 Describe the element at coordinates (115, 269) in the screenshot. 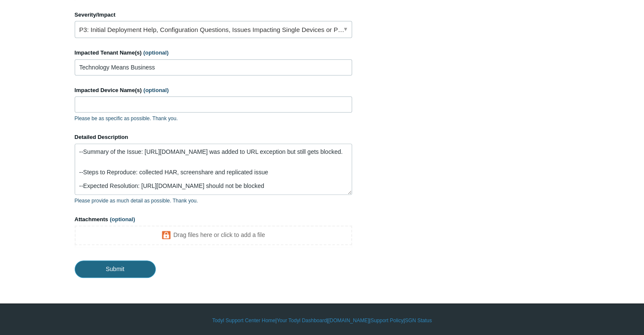

I see `input: Submit` at that location.